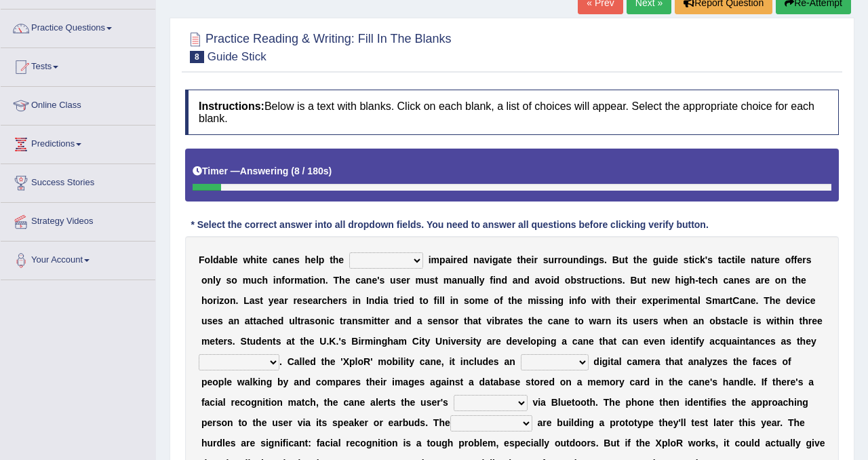 This screenshot has height=460, width=868. Describe the element at coordinates (543, 280) in the screenshot. I see `b: v` at that location.